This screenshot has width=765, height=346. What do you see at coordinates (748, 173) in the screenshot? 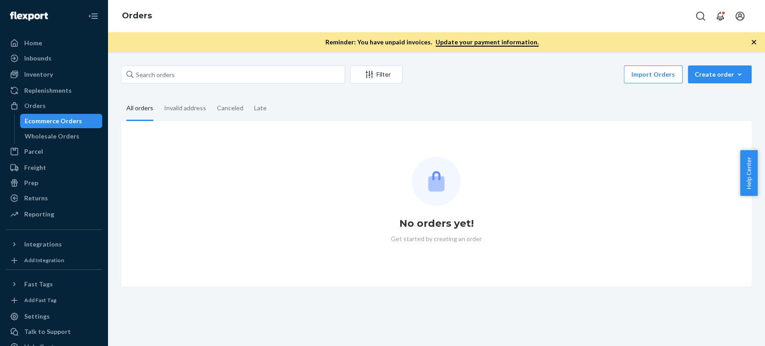
I see `span: Help Center` at bounding box center [748, 173].